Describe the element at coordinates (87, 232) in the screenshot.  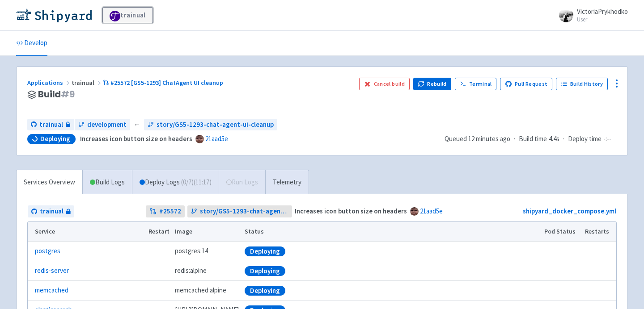
I see `th: Service` at that location.